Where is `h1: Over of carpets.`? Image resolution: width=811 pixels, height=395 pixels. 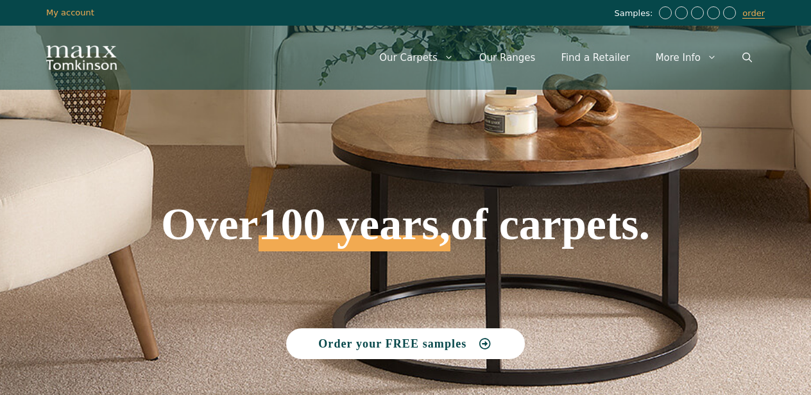
h1: Over of carpets. is located at coordinates (405, 180).